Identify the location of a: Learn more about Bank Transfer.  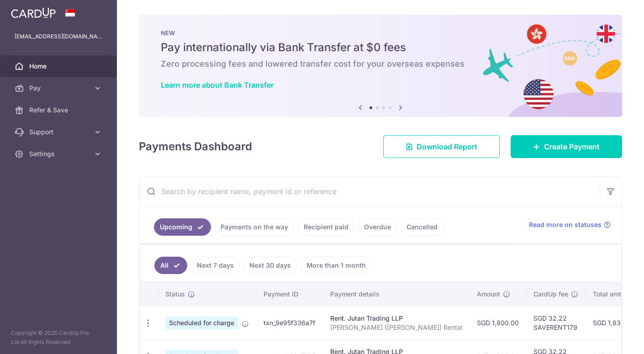
(217, 85).